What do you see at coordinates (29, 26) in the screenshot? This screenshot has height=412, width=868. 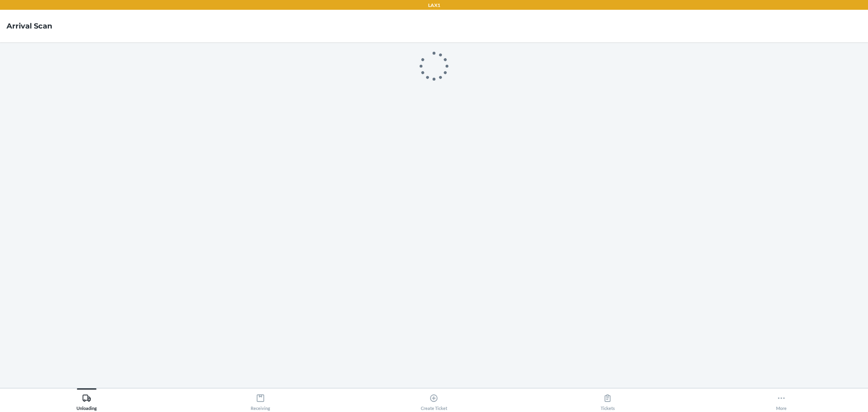 I see `h4: Arrival Scan` at bounding box center [29, 26].